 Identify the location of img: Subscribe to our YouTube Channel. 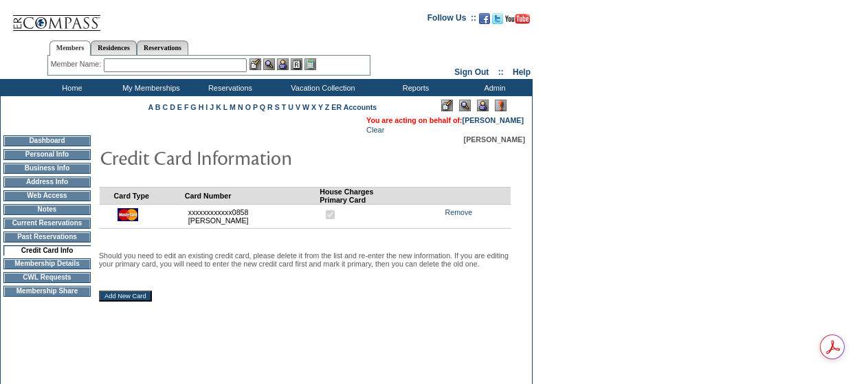
(518, 18).